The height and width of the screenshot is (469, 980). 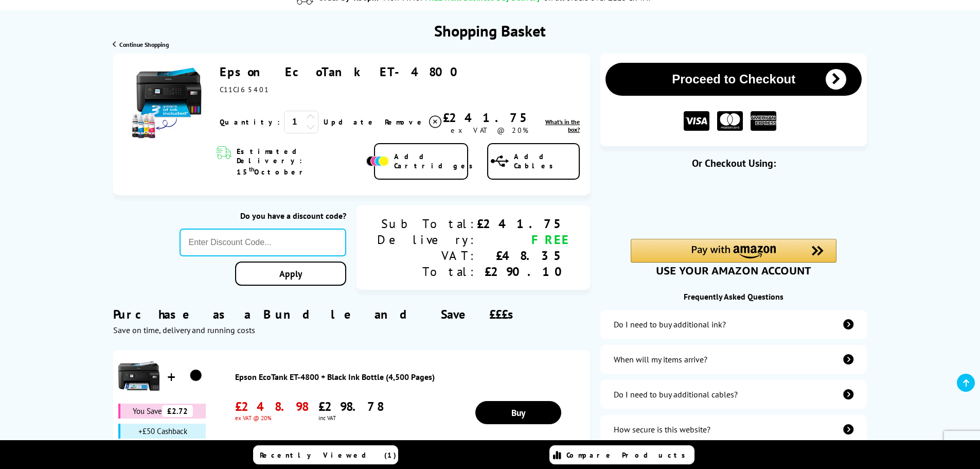 I want to click on div: Do I need to buy additional cables?, so click(x=675, y=394).